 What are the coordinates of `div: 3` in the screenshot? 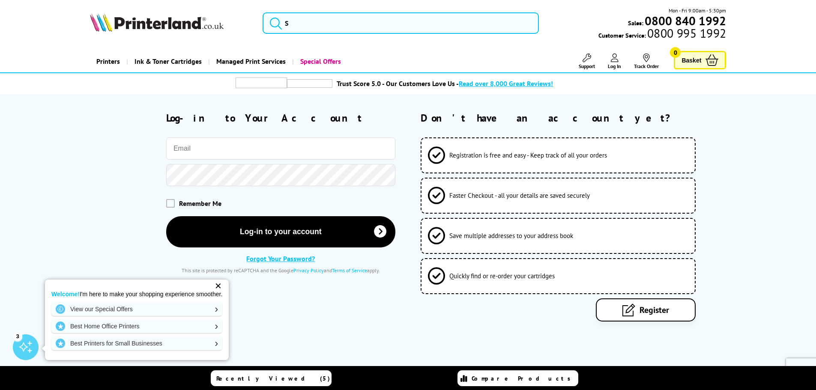 It's located at (18, 336).